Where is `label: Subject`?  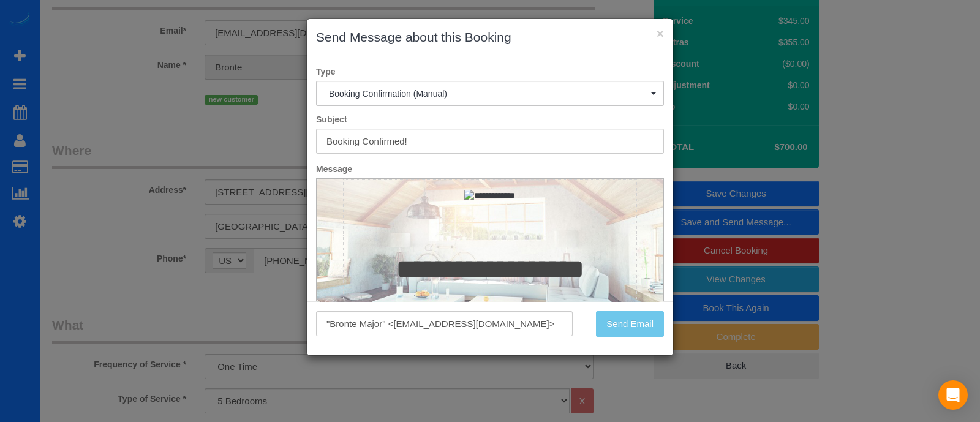 label: Subject is located at coordinates (490, 119).